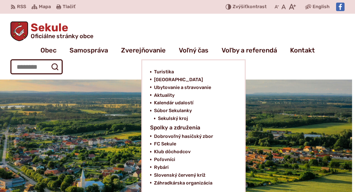 This screenshot has width=355, height=192. Describe the element at coordinates (175, 128) in the screenshot. I see `span: Spolky a združenia` at that location.